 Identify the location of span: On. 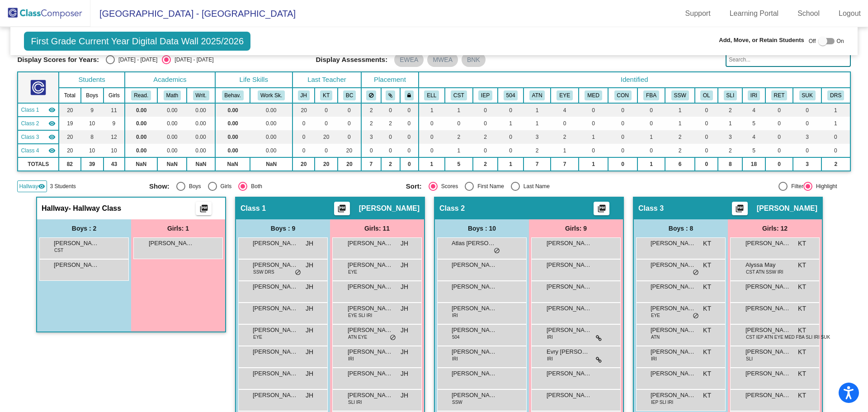
(841, 41).